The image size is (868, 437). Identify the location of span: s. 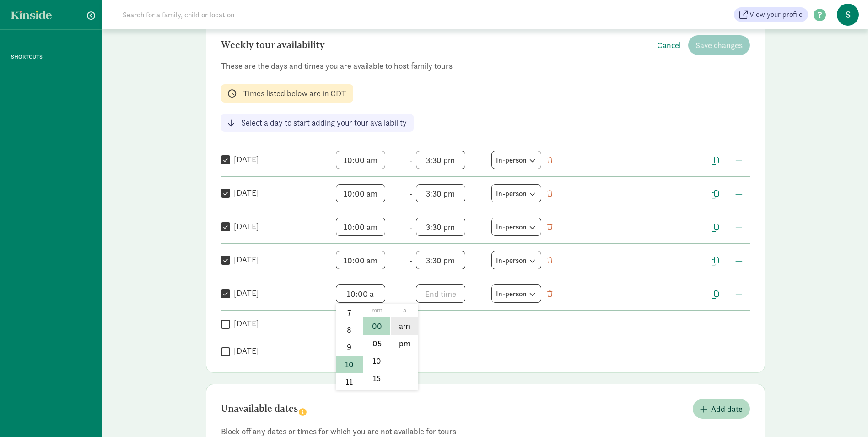
(848, 15).